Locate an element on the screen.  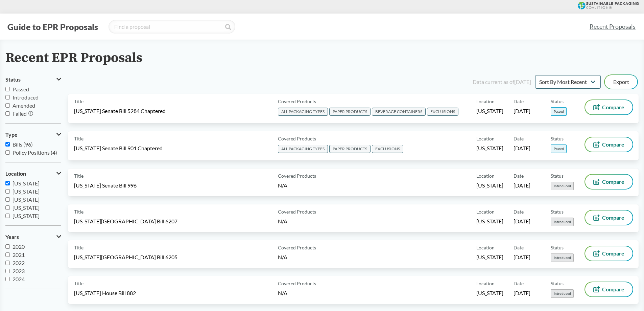
input: Bills (96) is located at coordinates (8, 144).